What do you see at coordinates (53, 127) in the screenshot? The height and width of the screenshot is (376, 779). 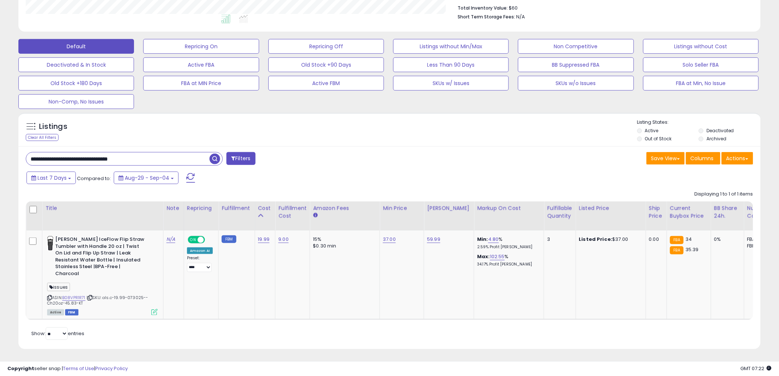 I see `h5: Listings` at bounding box center [53, 127].